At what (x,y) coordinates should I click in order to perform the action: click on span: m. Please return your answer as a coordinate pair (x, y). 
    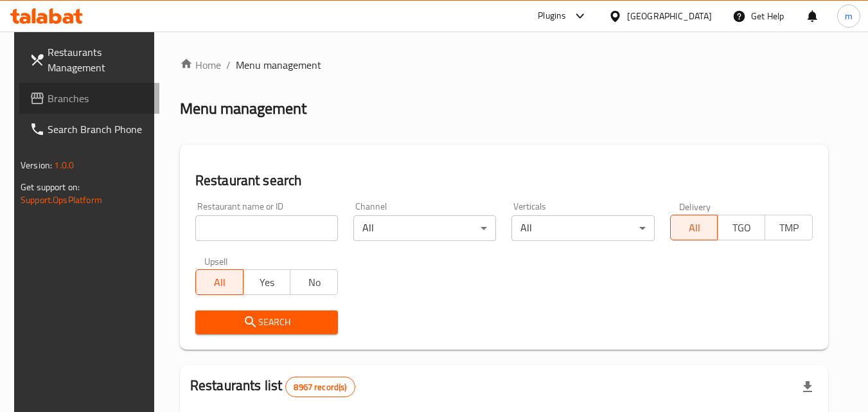
    Looking at the image, I should click on (849, 16).